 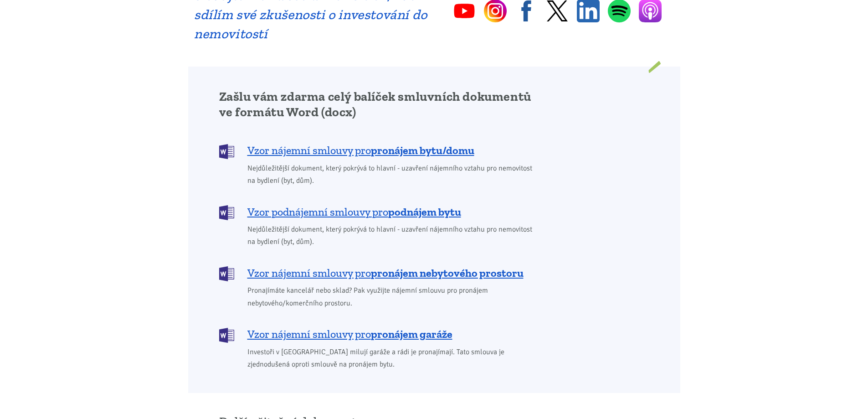 I want to click on a: Vzor podnájemní smlouvy propodnájem bytu, so click(x=378, y=211).